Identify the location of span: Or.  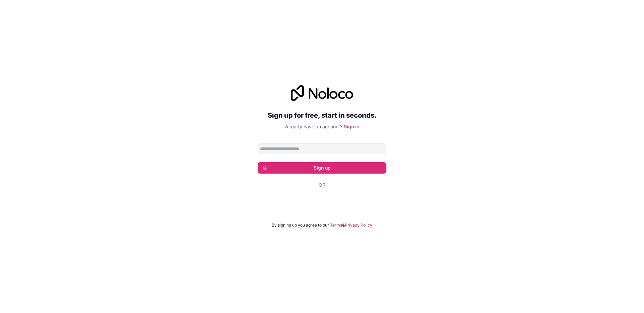
(322, 185).